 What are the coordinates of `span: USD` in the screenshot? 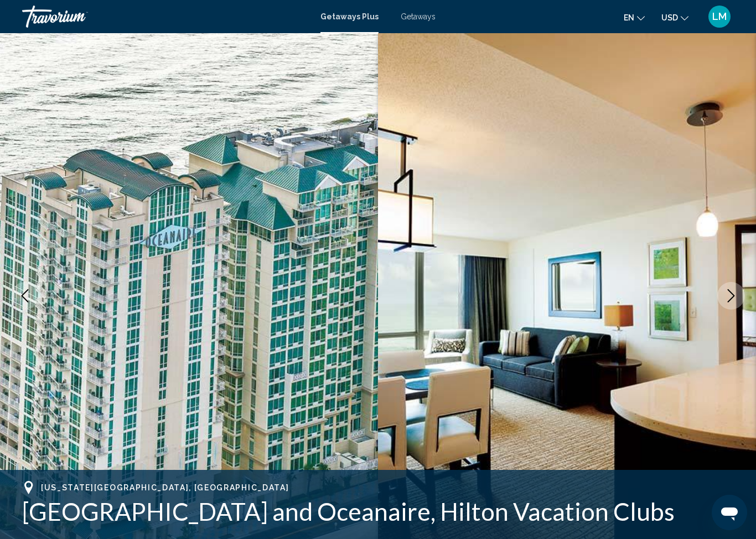 It's located at (670, 18).